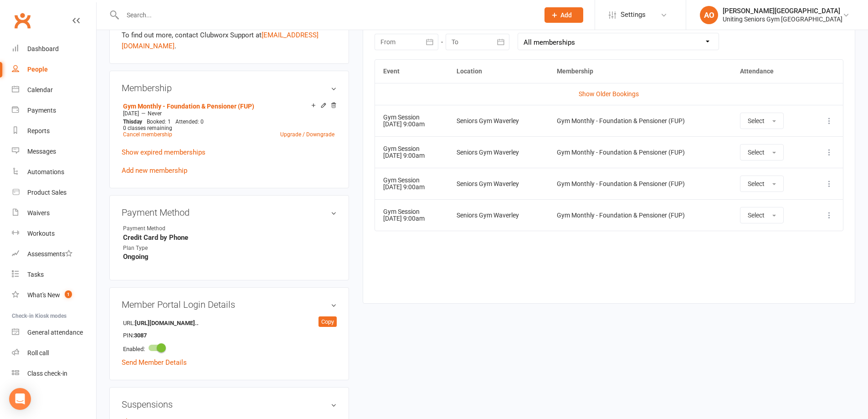  What do you see at coordinates (326, 15) in the screenshot?
I see `input: Search...` at bounding box center [326, 15].